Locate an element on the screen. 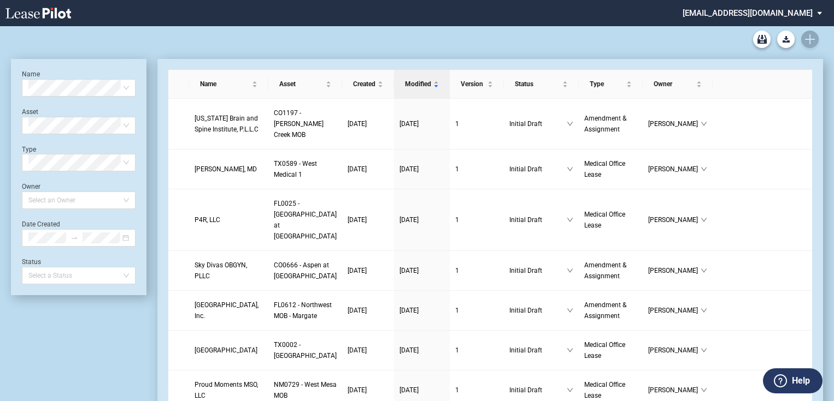  md-menu: Download Blank Form List is located at coordinates (785, 39).